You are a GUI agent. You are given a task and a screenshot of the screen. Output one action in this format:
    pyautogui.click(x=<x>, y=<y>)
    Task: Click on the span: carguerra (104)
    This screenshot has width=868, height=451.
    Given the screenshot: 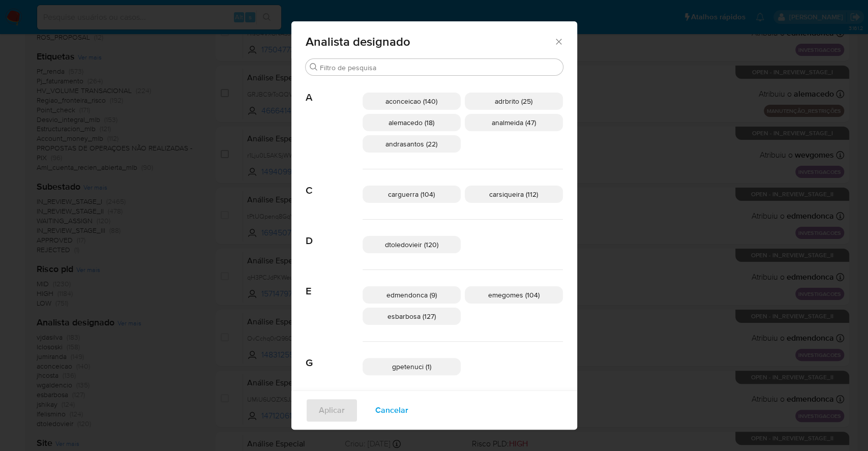 What is the action you would take?
    pyautogui.click(x=411, y=194)
    